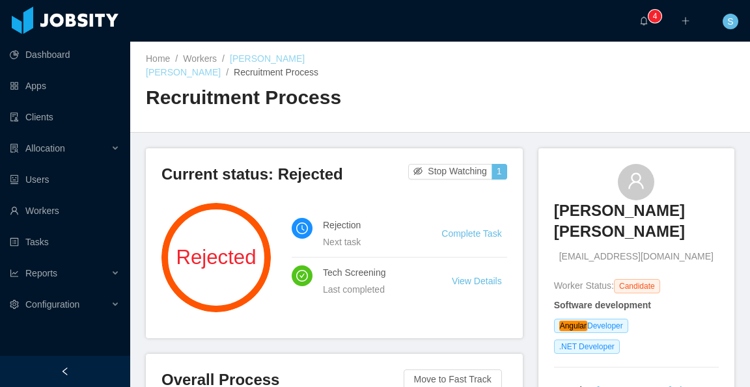 The height and width of the screenshot is (387, 750). What do you see at coordinates (655, 16) in the screenshot?
I see `sup: 4` at bounding box center [655, 16].